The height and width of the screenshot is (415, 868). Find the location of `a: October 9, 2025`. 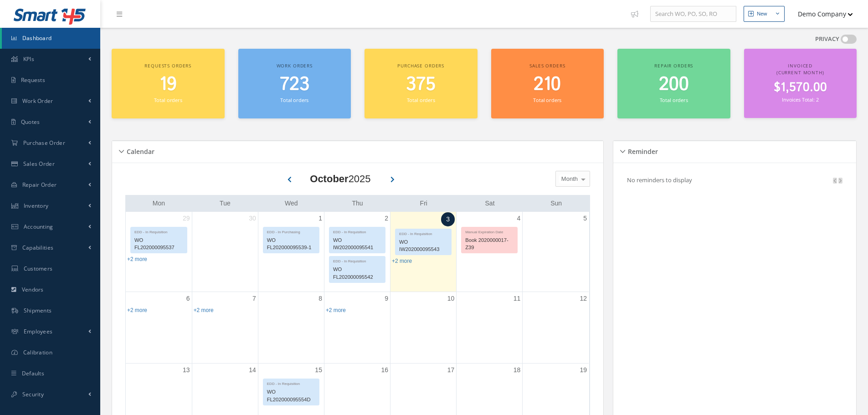

a: October 9, 2025 is located at coordinates (386, 298).